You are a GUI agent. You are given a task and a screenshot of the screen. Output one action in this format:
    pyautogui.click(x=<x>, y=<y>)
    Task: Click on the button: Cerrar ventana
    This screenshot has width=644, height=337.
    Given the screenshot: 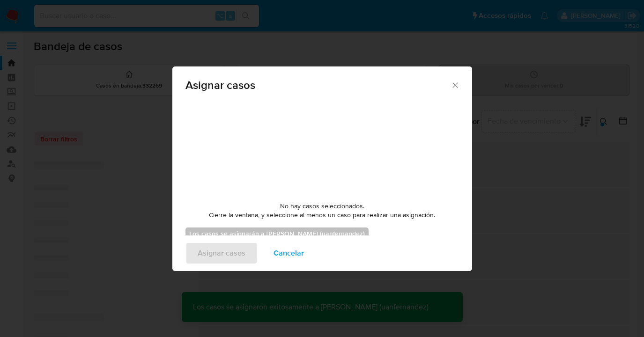 What is the action you would take?
    pyautogui.click(x=455, y=85)
    